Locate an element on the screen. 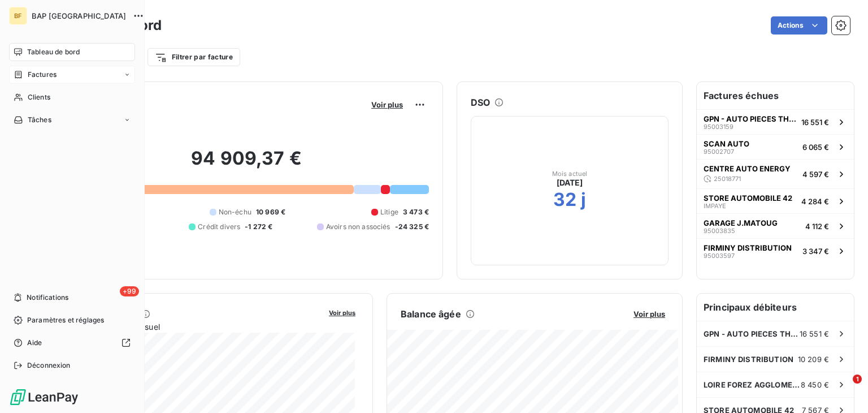 This screenshot has height=413, width=868. button: GARAGE J.MATOUG950038354 112 € is located at coordinates (776, 226).